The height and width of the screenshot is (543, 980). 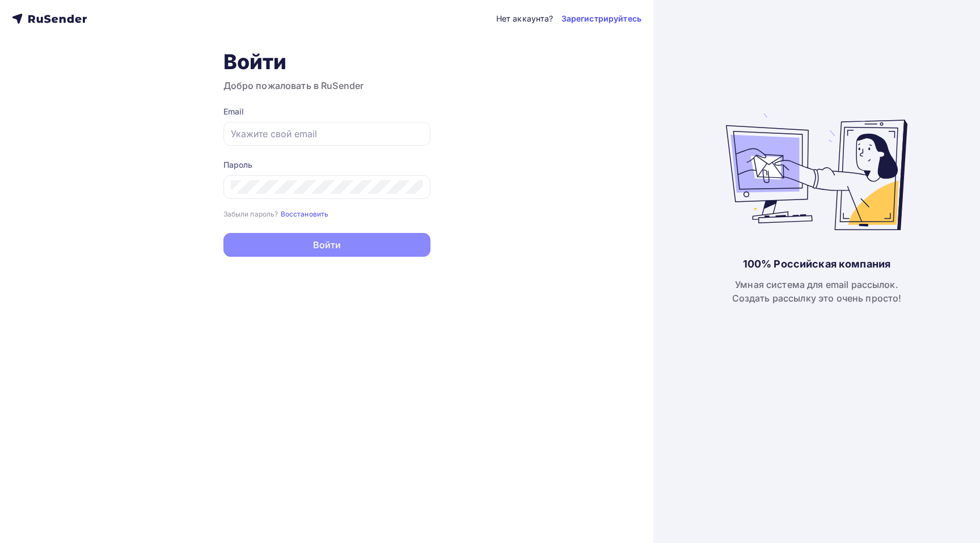 I want to click on a: Зарегистрируйтесь, so click(x=601, y=19).